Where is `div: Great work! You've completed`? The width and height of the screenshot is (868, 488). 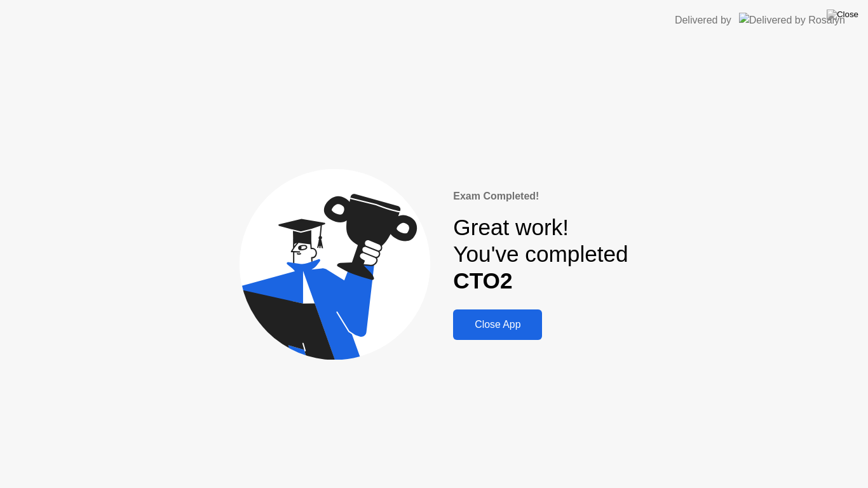
div: Great work! You've completed is located at coordinates (540, 254).